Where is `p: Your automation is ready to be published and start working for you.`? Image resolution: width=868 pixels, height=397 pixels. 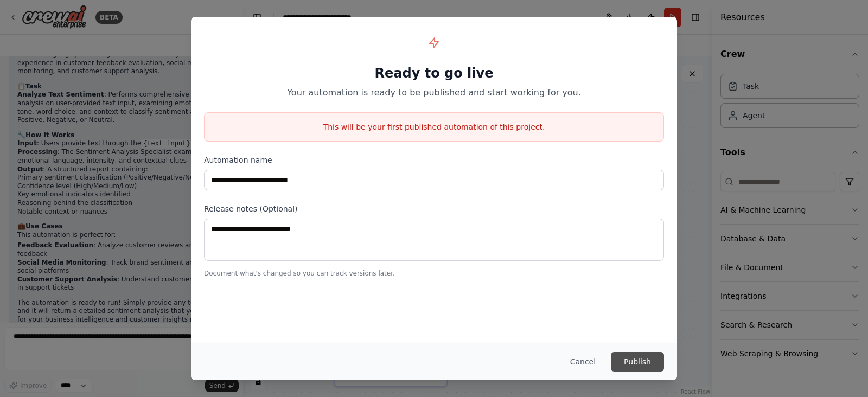
p: Your automation is ready to be published and start working for you. is located at coordinates (434, 93).